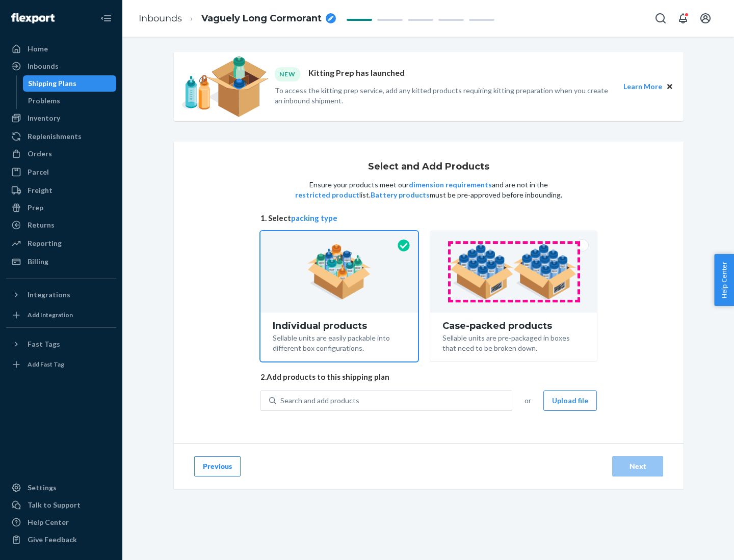  I want to click on img: case-pack.59cecea509d18c883b923b81aeac6d0b.png, so click(513, 272).